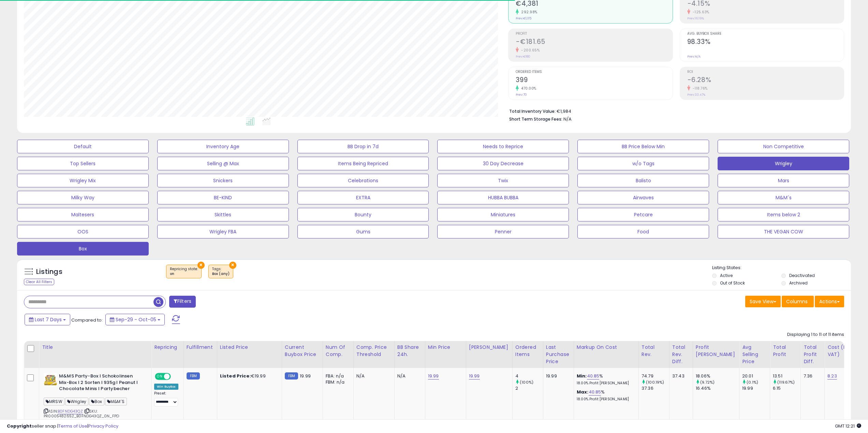 This screenshot has width=868, height=433. Describe the element at coordinates (101, 384) in the screenshot. I see `b: M&MS Party-Box I Schokolinsen Mix-Box I 2 Sorten I 935g I Peanut I Chocolate Minis I Partybecher` at that location.